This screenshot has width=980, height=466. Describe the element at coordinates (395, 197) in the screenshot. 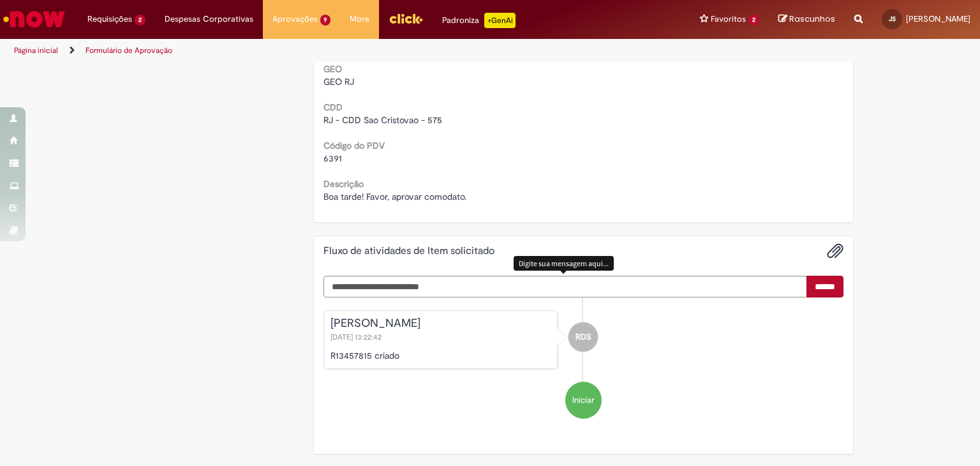

I see `span: Boa tarde! Favor, aprovar comodato.` at that location.